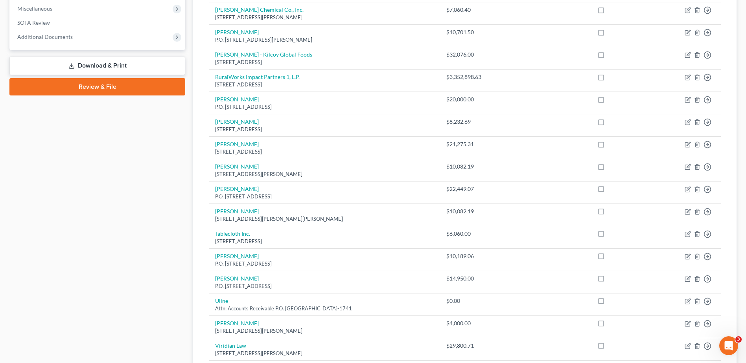 This screenshot has width=746, height=363. Describe the element at coordinates (476, 77) in the screenshot. I see `div: $3,352,898.63` at that location.